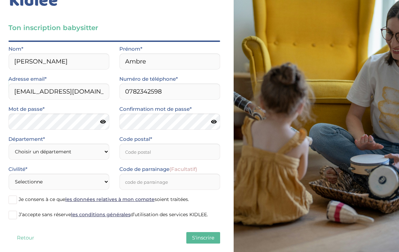 The width and height of the screenshot is (399, 252). I want to click on span: J’accepte sans réserve d’utilisation des services KIDLEE., so click(113, 214).